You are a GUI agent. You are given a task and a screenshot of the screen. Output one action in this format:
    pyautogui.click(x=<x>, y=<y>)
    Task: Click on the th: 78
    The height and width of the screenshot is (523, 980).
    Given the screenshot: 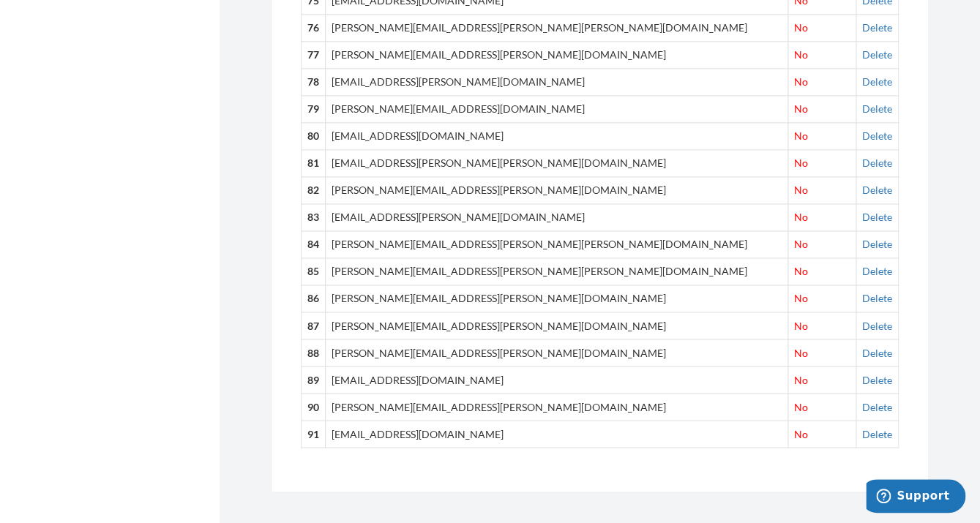 What is the action you would take?
    pyautogui.click(x=313, y=82)
    